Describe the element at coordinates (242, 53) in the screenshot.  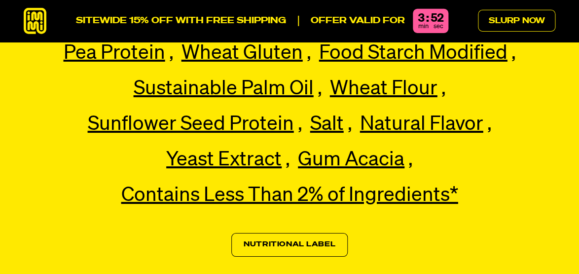
I see `span: Wheat Gluten` at that location.